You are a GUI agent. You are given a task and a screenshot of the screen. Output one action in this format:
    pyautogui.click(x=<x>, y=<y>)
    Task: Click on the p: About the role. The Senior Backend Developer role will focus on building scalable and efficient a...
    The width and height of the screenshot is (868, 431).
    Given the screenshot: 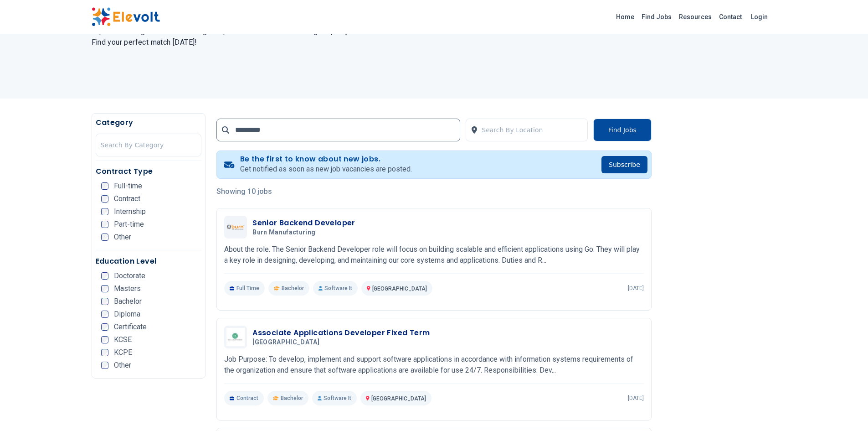 What is the action you would take?
    pyautogui.click(x=434, y=255)
    